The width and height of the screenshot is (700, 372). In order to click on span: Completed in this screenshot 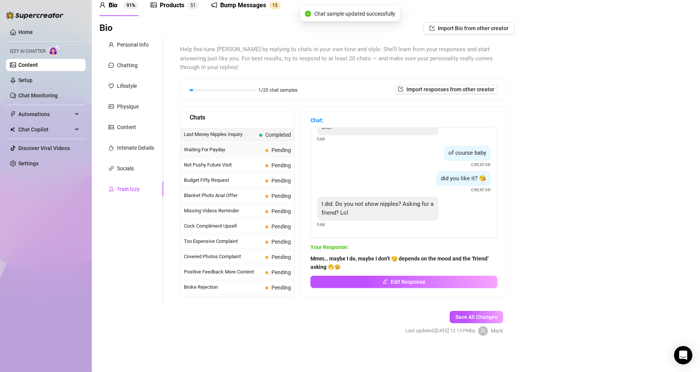, I will do `click(278, 135)`.